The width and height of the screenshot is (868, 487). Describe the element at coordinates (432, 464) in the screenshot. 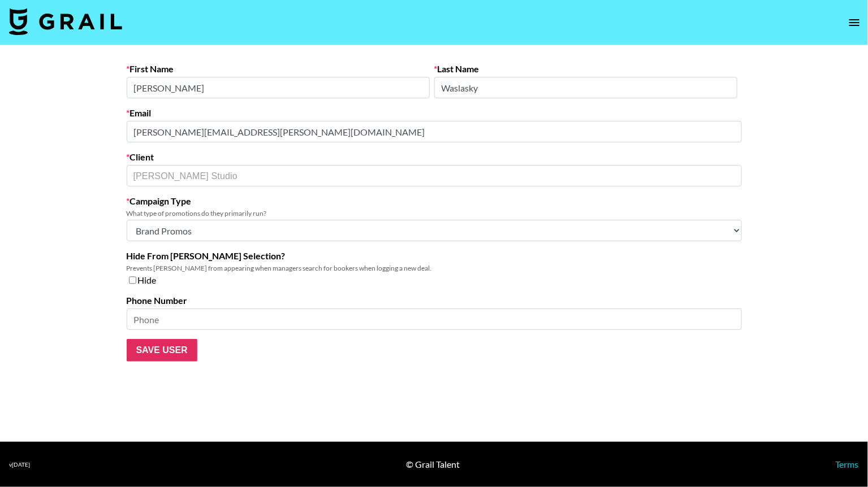

I see `div: © Grail Talent` at that location.